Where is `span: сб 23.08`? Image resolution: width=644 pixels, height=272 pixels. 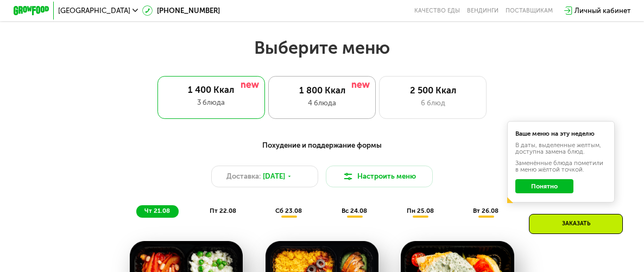
span: сб 23.08 is located at coordinates (288, 211).